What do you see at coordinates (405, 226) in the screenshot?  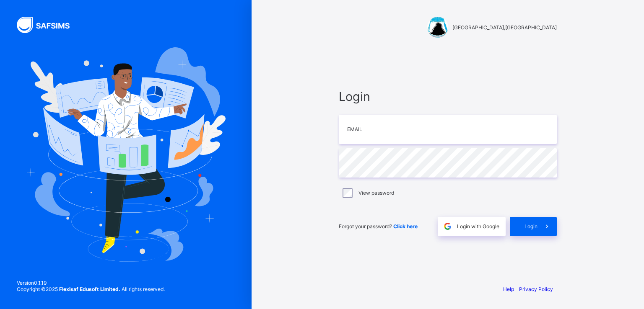 I see `a: Click here` at bounding box center [405, 226].